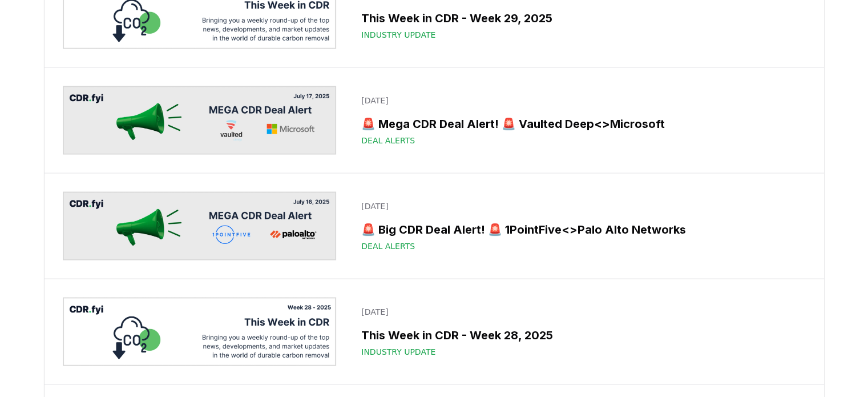 The height and width of the screenshot is (397, 868). What do you see at coordinates (580, 229) in the screenshot?
I see `h3: 🚨 Big CDR Deal Alert! 🚨 1PointFive<>Palo Alto Networks` at bounding box center [580, 229].